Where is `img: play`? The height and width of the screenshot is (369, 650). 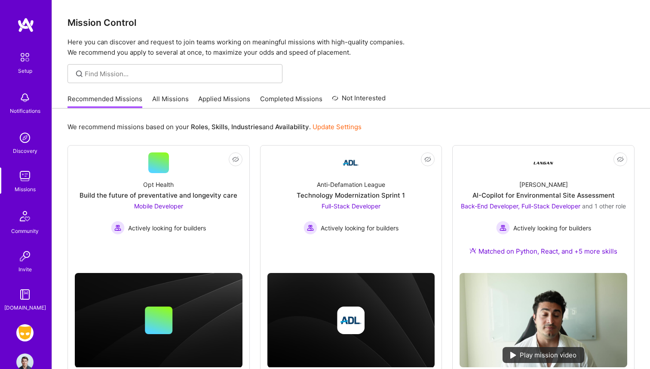 img: play is located at coordinates (514, 355).